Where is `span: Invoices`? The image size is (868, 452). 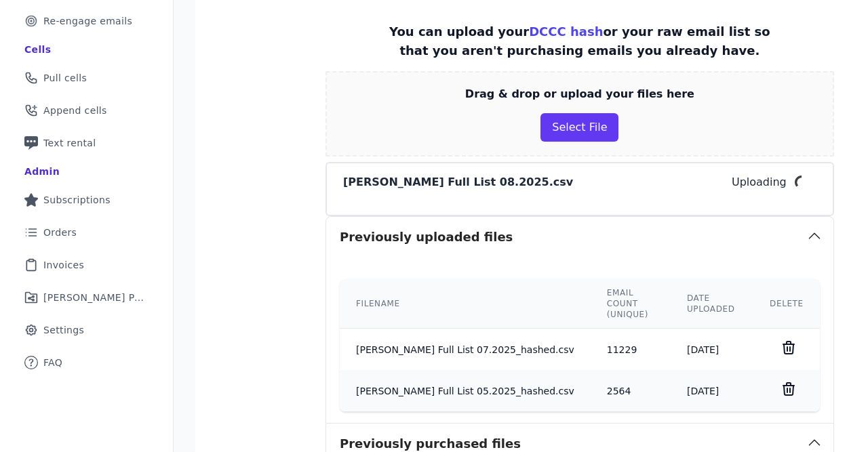
span: Invoices is located at coordinates (64, 265).